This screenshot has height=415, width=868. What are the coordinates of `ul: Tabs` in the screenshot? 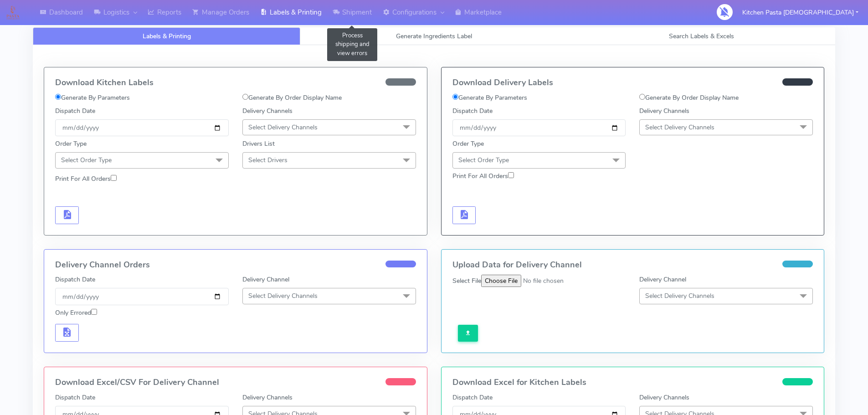 It's located at (434, 36).